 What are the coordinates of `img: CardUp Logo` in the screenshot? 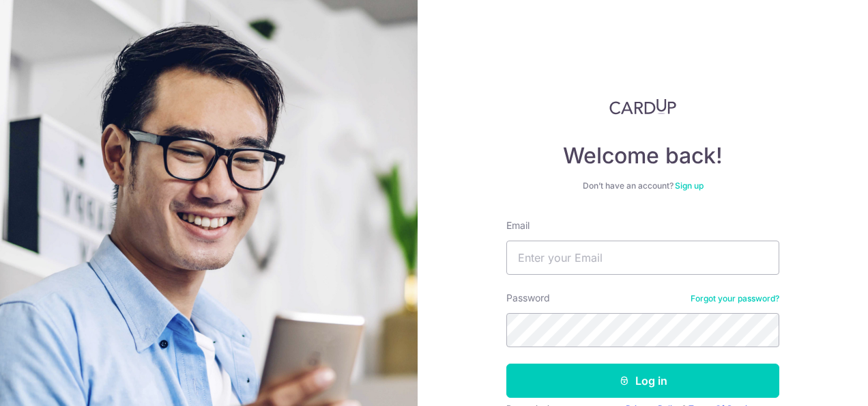 It's located at (643, 106).